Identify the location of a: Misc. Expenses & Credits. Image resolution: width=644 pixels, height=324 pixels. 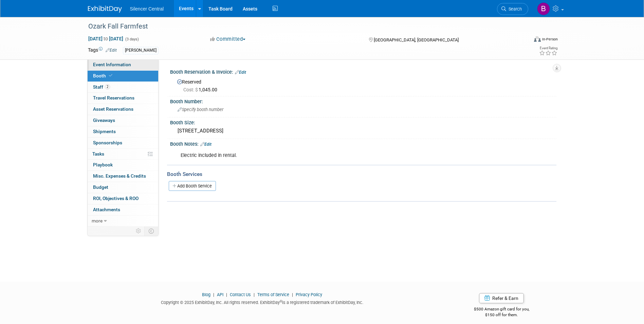
(123, 176).